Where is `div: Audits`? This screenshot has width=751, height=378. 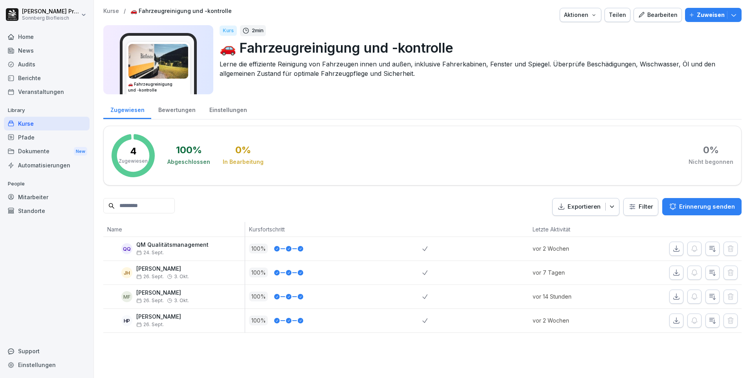 div: Audits is located at coordinates (47, 64).